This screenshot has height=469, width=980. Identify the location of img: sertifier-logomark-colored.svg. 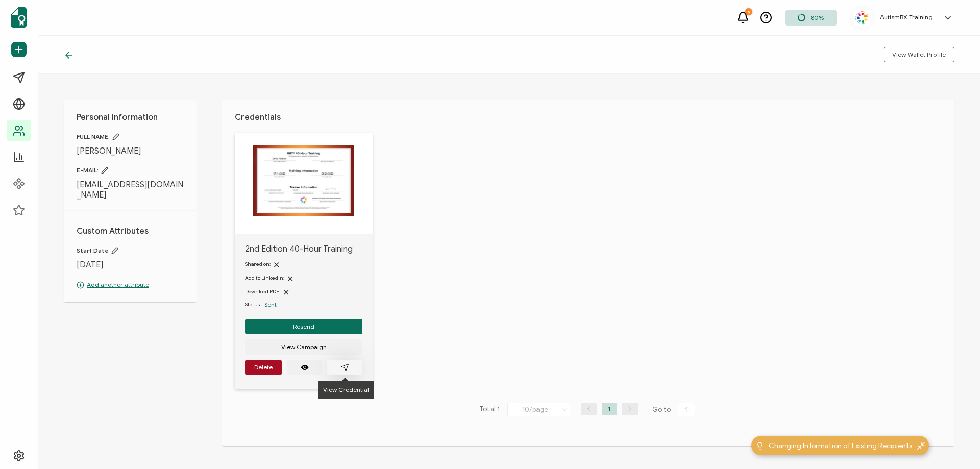
(18, 17).